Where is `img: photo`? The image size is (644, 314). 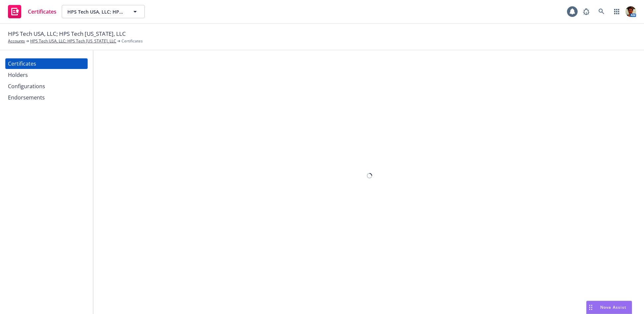 img: photo is located at coordinates (630, 11).